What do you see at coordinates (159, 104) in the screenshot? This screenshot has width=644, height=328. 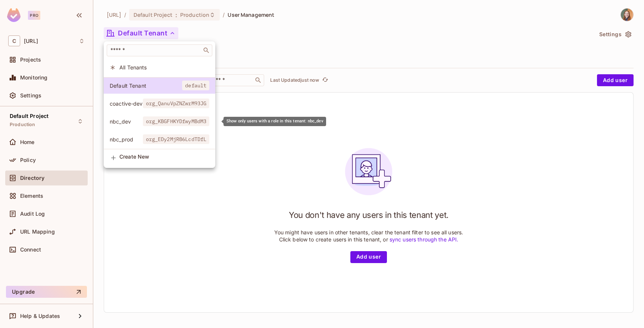 I see `div: Show only users with a role in this tenant: coactive-dev` at bounding box center [159, 104].